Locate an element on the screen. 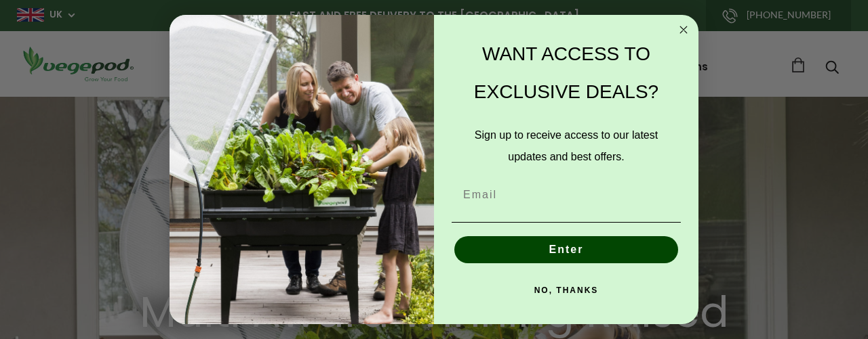 The width and height of the screenshot is (868, 339). span: WANT ACCESS TO EXCLUSIVE DEALS? is located at coordinates (566, 72).